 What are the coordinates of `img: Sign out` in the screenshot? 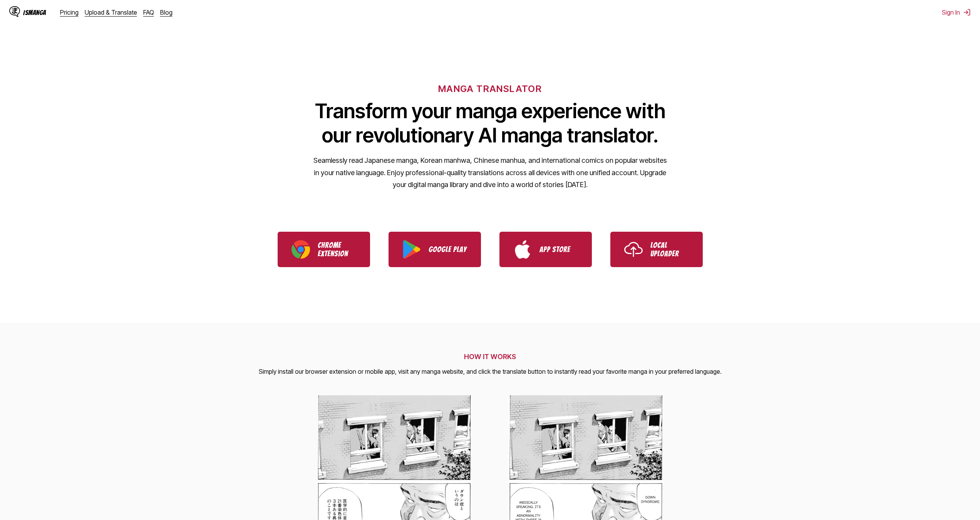 It's located at (967, 12).